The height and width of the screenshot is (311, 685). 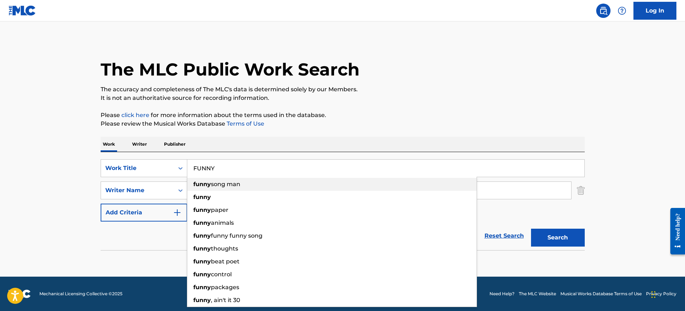 I want to click on p: The accuracy and completeness of The MLC's data is determined solely by our Members., so click(x=342, y=89).